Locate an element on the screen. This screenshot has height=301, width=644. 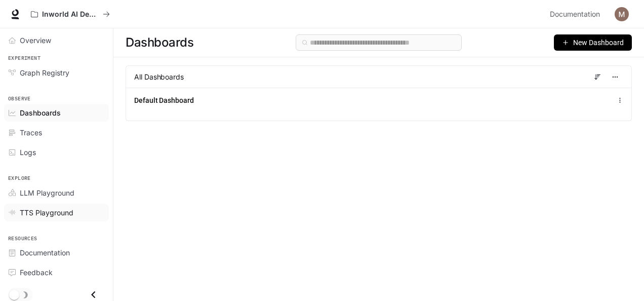
a: LLM Playground is located at coordinates (56, 192).